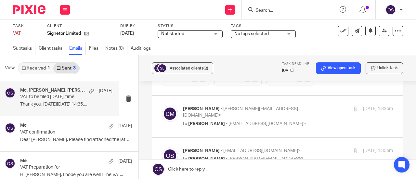 The image size is (416, 179). Describe the element at coordinates (49, 68) in the screenshot. I see `div: 1` at that location.